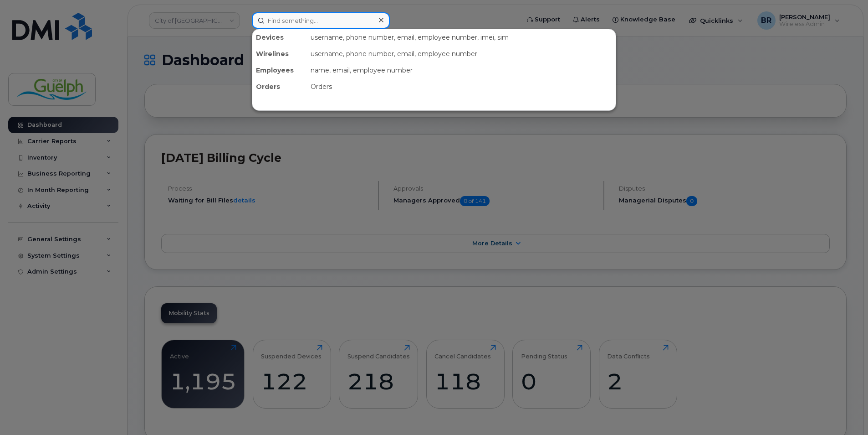  What do you see at coordinates (461, 70) in the screenshot?
I see `div: name, email, employee number` at bounding box center [461, 70].